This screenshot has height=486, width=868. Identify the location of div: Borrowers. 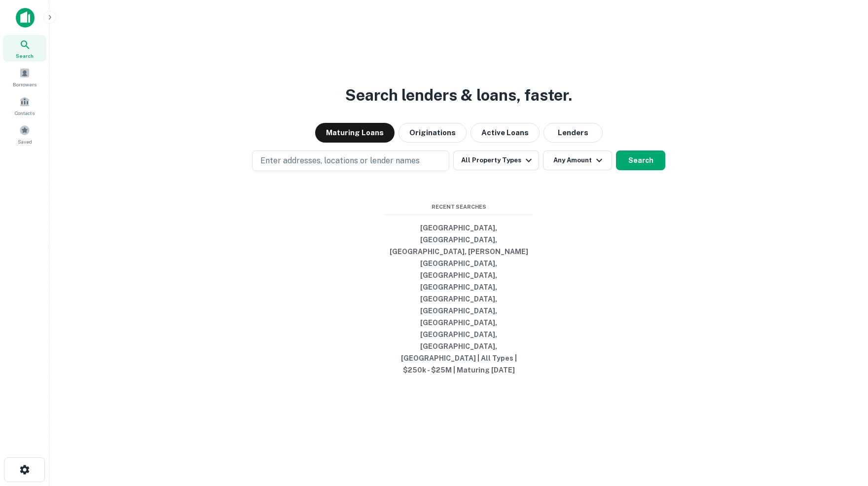
(25, 77).